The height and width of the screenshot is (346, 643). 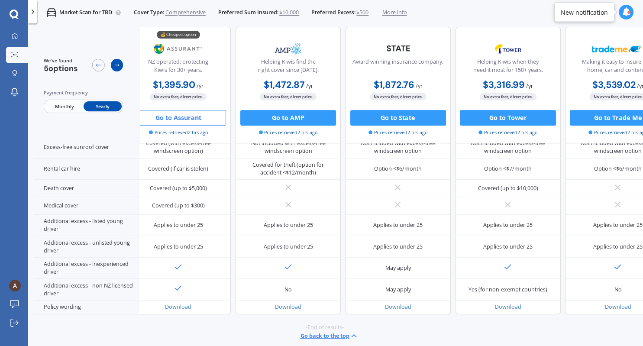 I want to click on span: More info, so click(x=395, y=13).